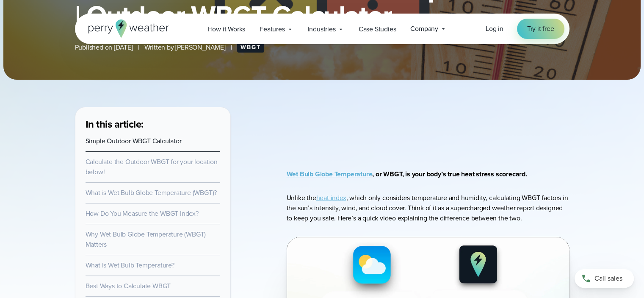 The image size is (644, 298). I want to click on a: How Do You Measure the WBGT Index?, so click(142, 213).